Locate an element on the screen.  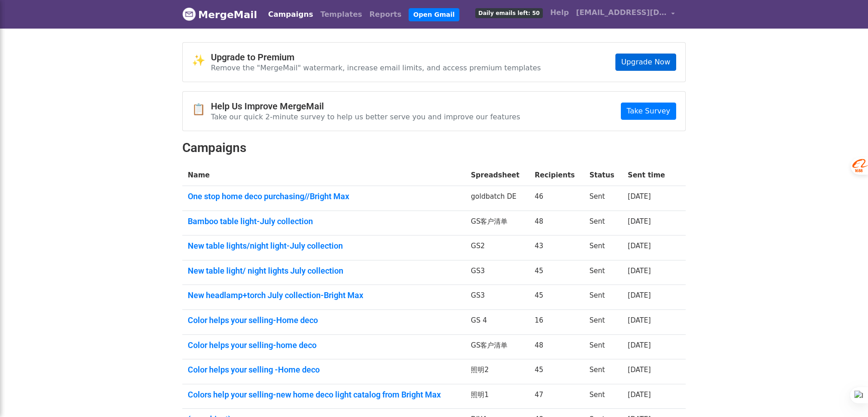
p: Take our quick 2-minute survey to help us better serve you and improve our features is located at coordinates (365, 117).